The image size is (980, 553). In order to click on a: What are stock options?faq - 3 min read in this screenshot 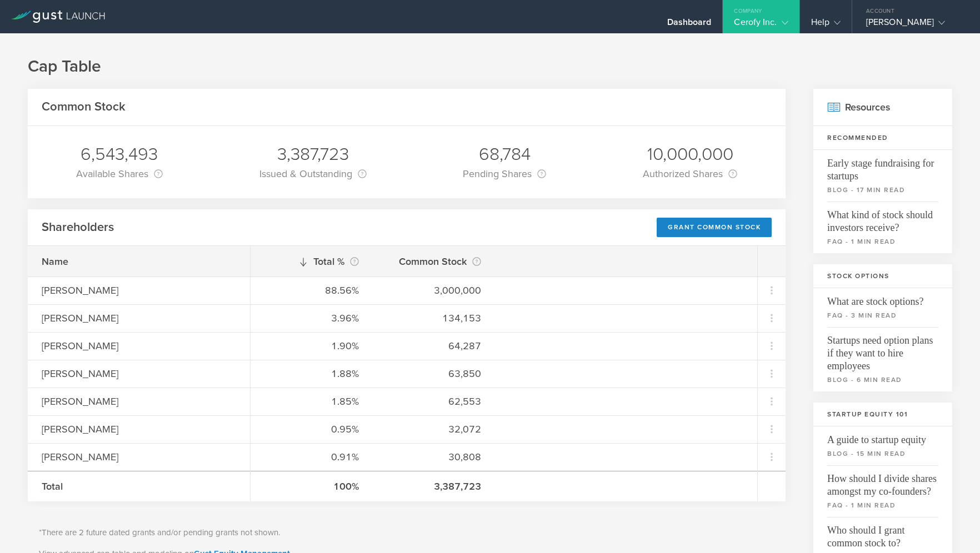, I will do `click(883, 308)`.